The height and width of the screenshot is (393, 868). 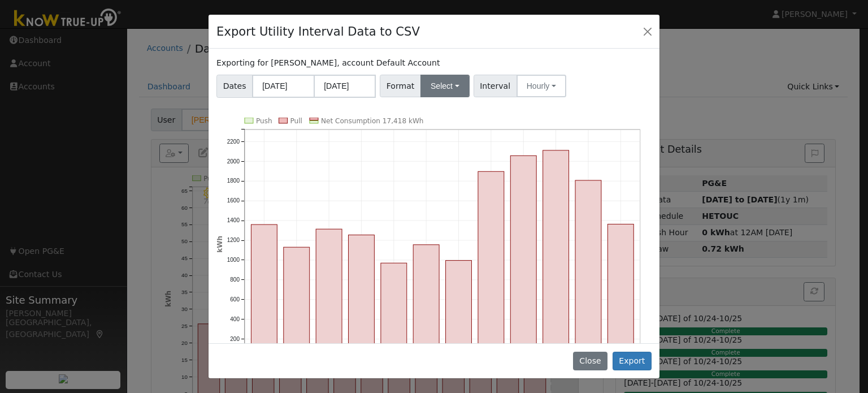 What do you see at coordinates (233, 141) in the screenshot?
I see `text: 2200` at bounding box center [233, 141].